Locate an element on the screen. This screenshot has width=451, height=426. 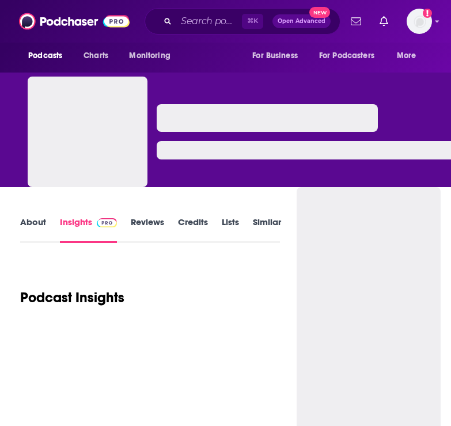
span: For Podcasters is located at coordinates (347, 56).